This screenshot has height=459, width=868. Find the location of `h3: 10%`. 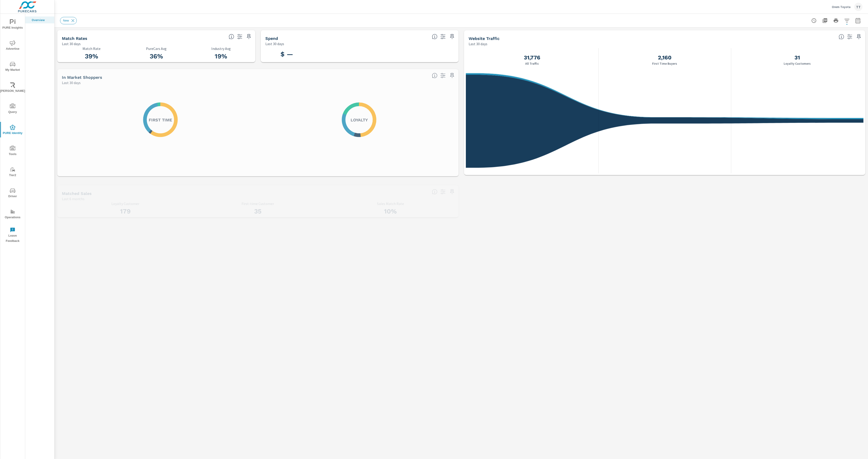

h3: 10% is located at coordinates (390, 211).